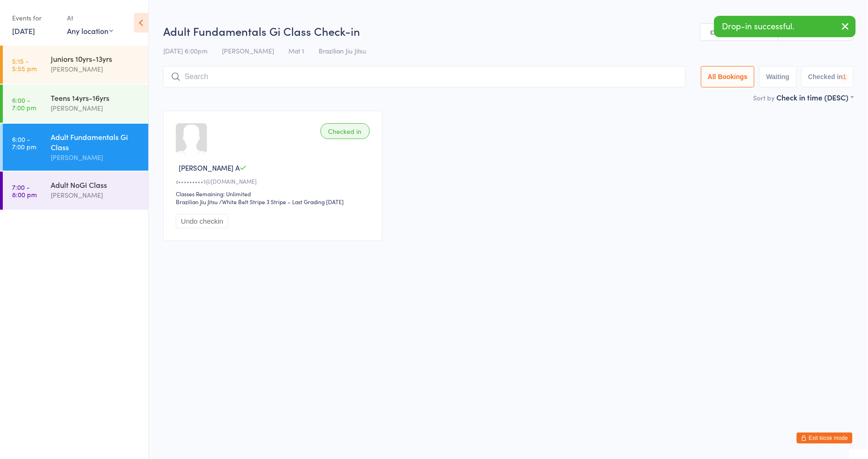 Image resolution: width=868 pixels, height=459 pixels. I want to click on div: Any location, so click(90, 31).